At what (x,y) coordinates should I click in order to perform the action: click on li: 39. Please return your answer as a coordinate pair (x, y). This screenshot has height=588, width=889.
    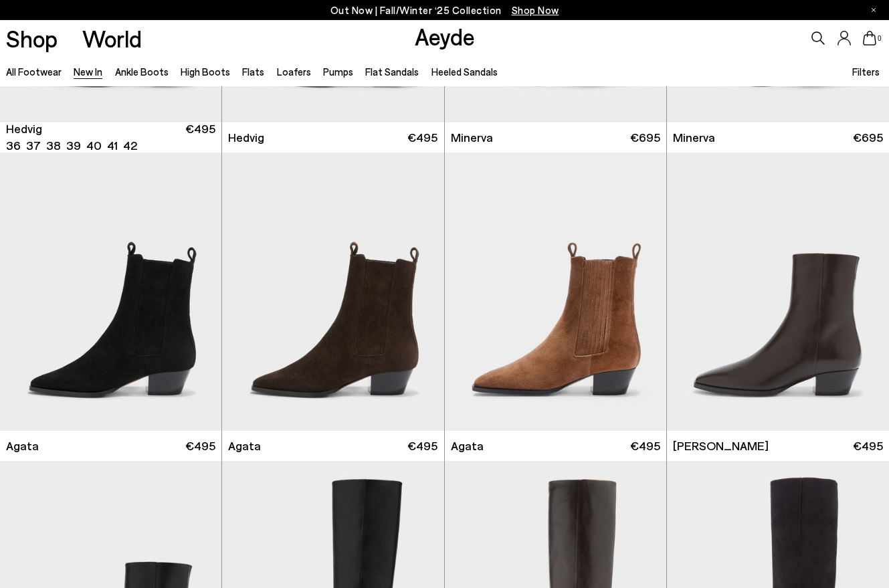
    Looking at the image, I should click on (73, 145).